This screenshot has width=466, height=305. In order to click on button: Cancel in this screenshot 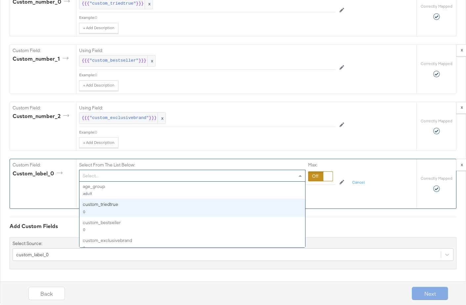, I will do `click(359, 182)`.